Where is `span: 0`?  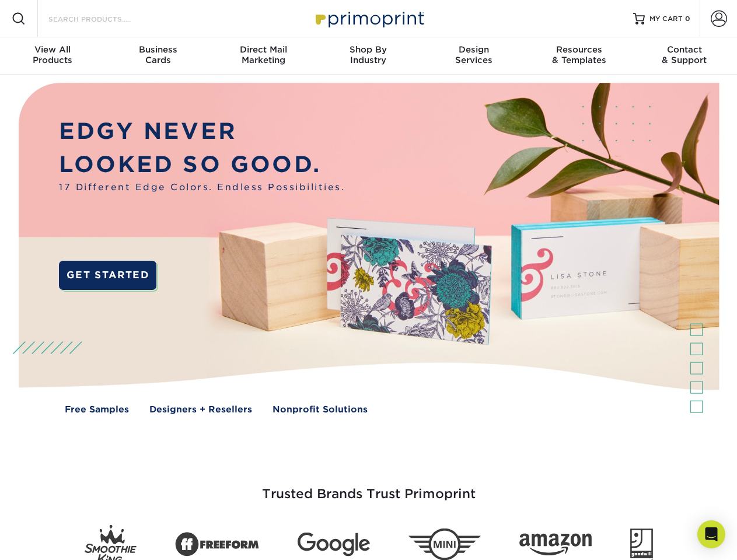
span: 0 is located at coordinates (687, 19).